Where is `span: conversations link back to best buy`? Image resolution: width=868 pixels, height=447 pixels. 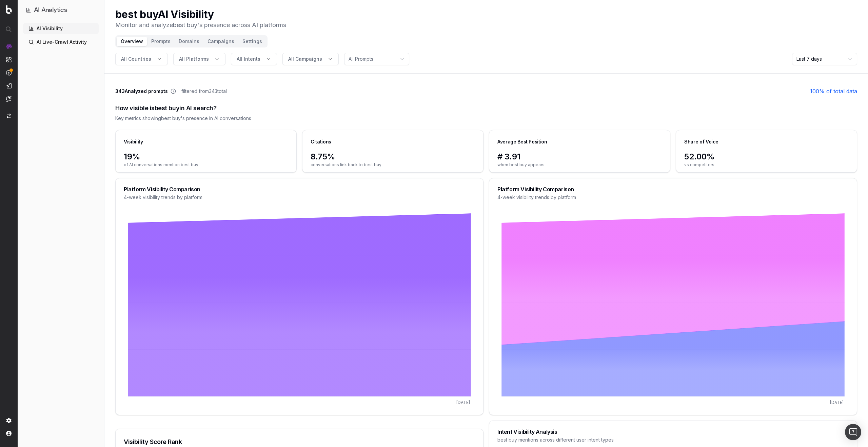
span: conversations link back to best buy is located at coordinates (393, 165).